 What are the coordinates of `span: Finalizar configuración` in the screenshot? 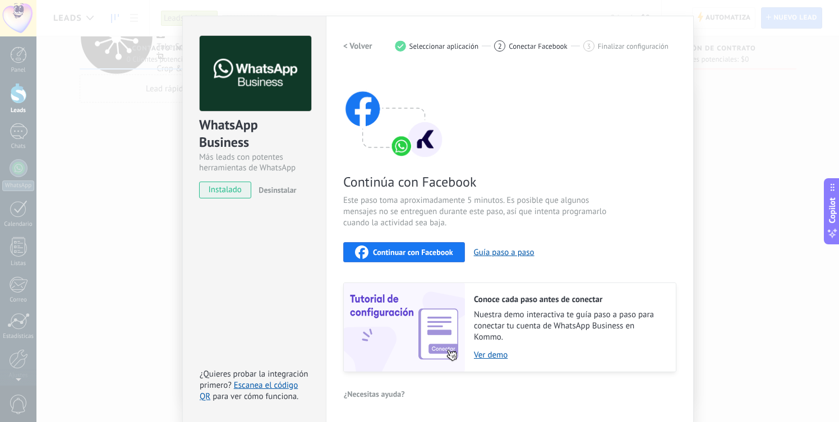 It's located at (633, 46).